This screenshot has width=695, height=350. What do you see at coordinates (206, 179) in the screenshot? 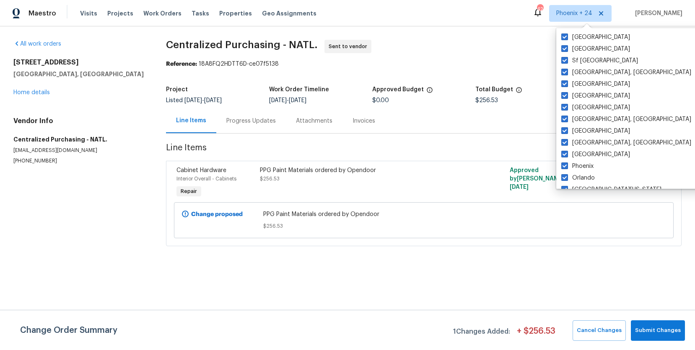
I see `span: Interior Overall - Cabinets` at bounding box center [206, 179].